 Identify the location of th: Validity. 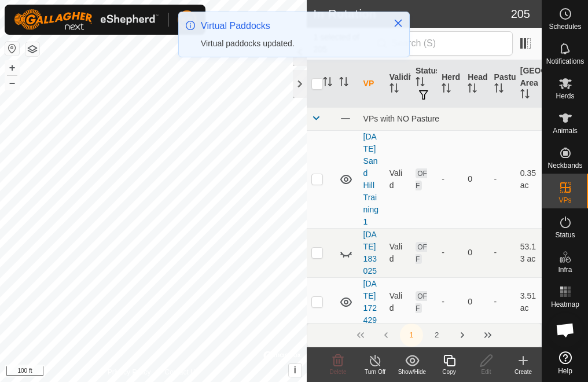
(397, 84).